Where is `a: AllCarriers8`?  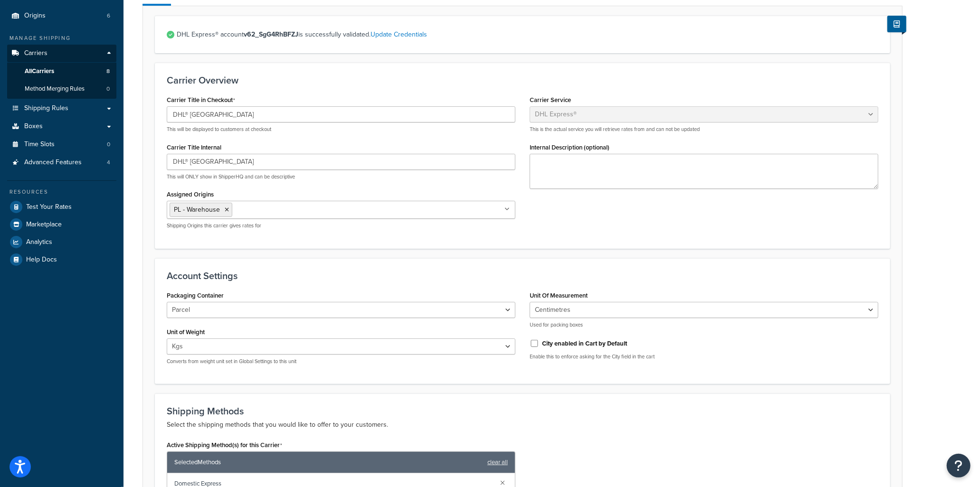 a: AllCarriers8 is located at coordinates (62, 71).